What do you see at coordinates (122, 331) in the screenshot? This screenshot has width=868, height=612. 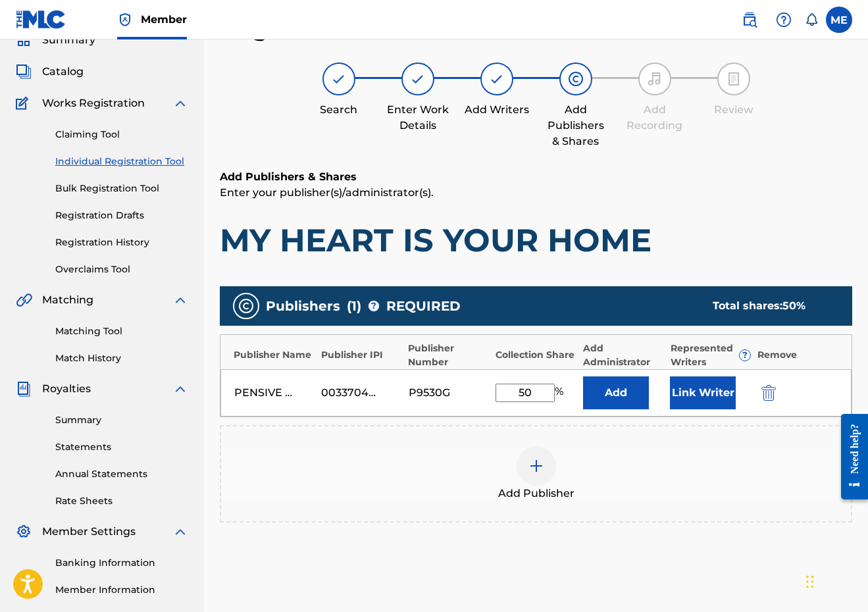 I see `a: Matching Tool` at bounding box center [122, 331].